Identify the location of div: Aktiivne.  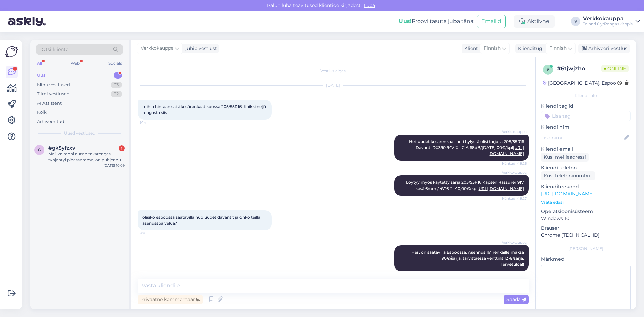
(534, 22).